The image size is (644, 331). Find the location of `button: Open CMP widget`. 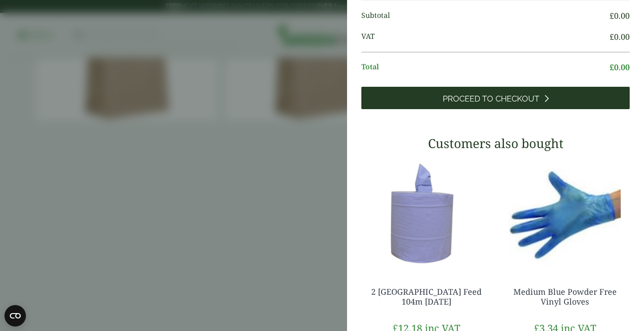

button: Open CMP widget is located at coordinates (15, 316).